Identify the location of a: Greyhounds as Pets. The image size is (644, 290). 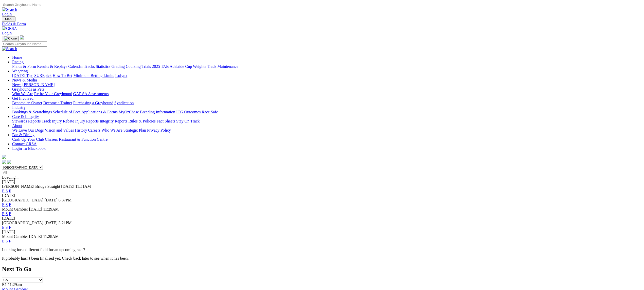
(28, 89).